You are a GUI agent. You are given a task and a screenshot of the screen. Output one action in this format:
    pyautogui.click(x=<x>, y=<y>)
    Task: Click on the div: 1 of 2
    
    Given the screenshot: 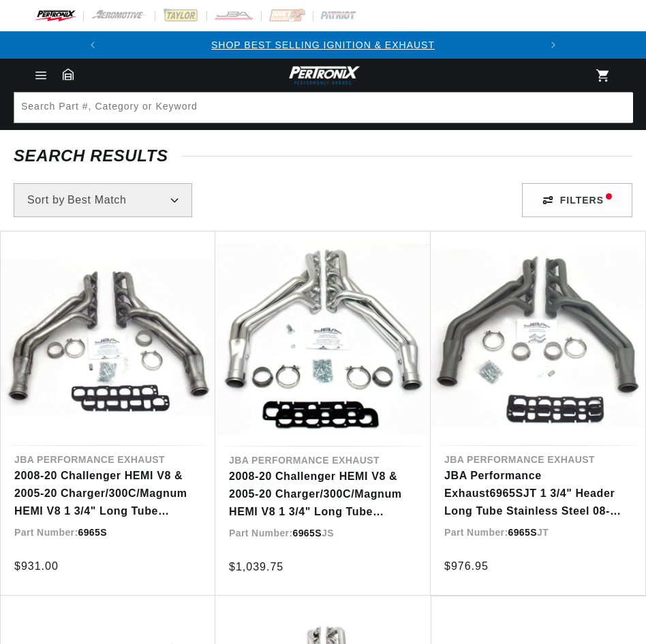 What is the action you would take?
    pyautogui.click(x=323, y=45)
    